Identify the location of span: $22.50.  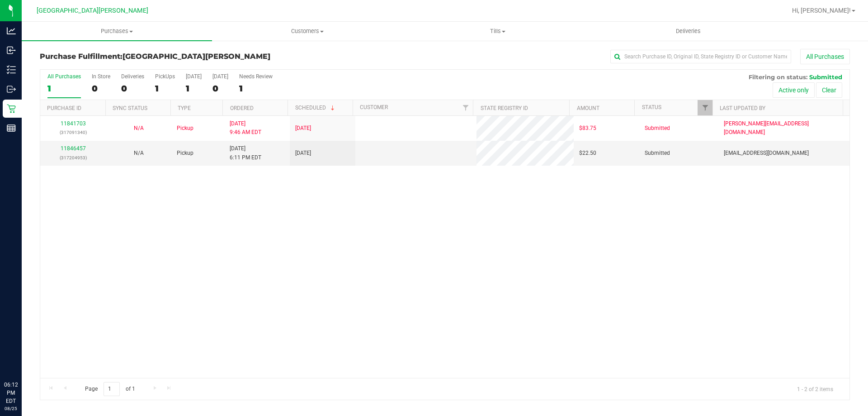
(588, 153).